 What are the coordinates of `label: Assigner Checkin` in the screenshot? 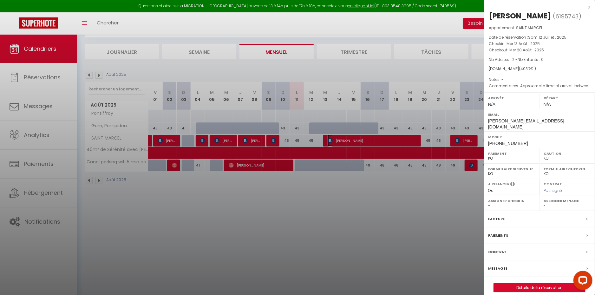 It's located at (512, 201).